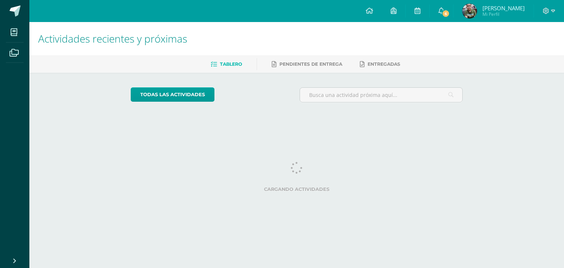 The width and height of the screenshot is (564, 268). Describe the element at coordinates (380, 64) in the screenshot. I see `a: Entregadas` at that location.